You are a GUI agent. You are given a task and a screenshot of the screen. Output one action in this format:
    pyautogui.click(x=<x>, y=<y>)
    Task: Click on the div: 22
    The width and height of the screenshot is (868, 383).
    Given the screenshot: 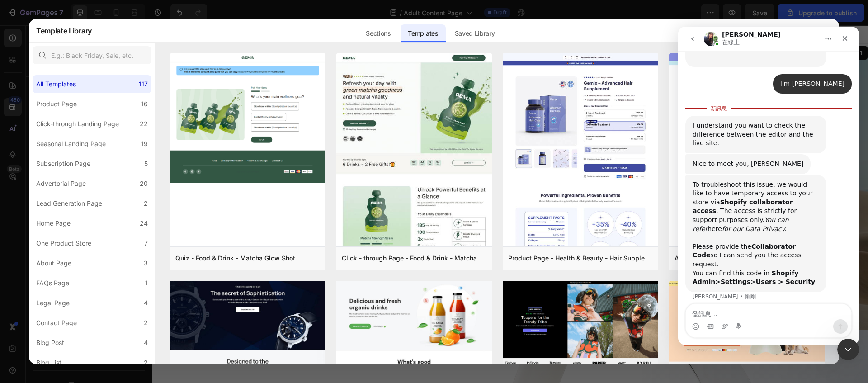 What is the action you would take?
    pyautogui.click(x=144, y=124)
    